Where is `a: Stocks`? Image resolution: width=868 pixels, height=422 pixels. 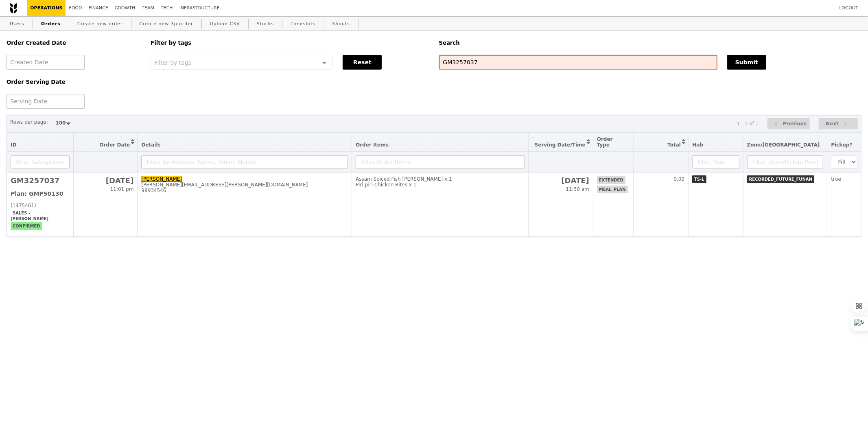
a: Stocks is located at coordinates (265, 24).